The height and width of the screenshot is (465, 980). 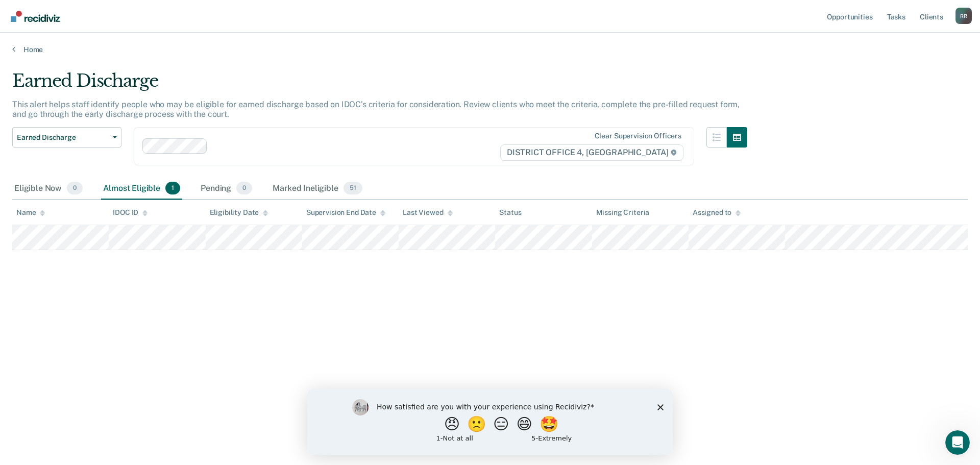 What do you see at coordinates (353, 19) in the screenshot?
I see `div: Close survey` at bounding box center [353, 19].